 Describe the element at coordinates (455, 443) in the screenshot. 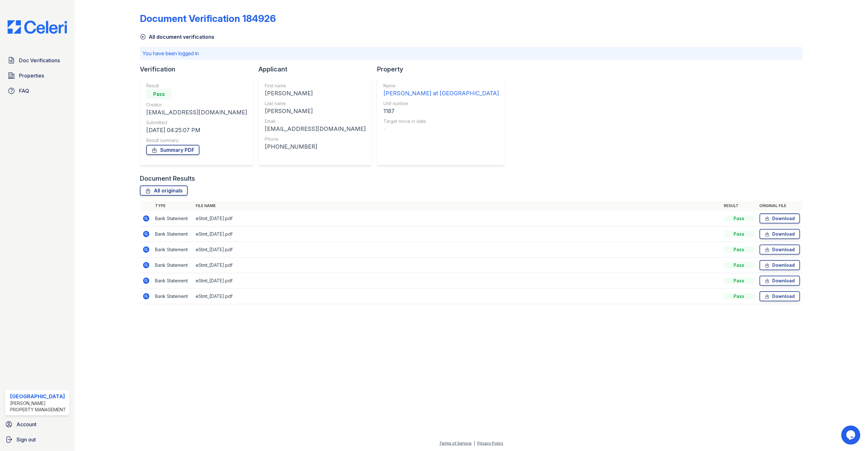

I see `a: Terms of Service` at that location.